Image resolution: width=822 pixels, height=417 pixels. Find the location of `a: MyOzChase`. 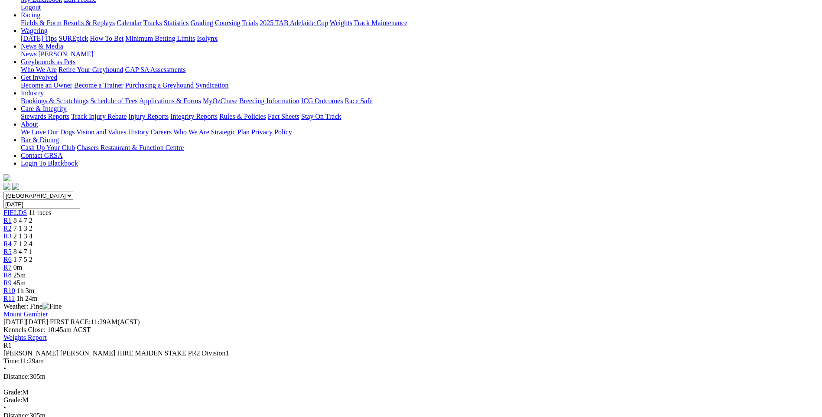

a: MyOzChase is located at coordinates (220, 101).